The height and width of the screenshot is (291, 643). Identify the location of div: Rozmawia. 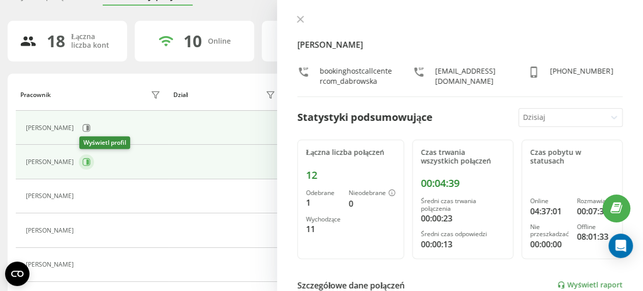
(596, 201).